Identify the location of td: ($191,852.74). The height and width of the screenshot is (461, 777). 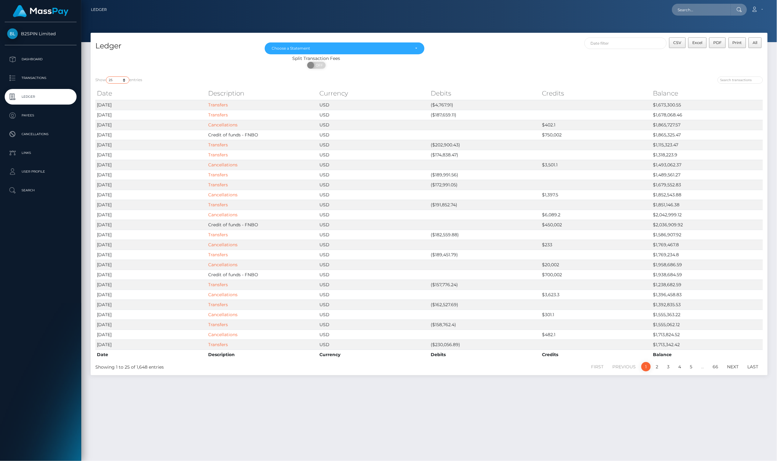
(485, 205).